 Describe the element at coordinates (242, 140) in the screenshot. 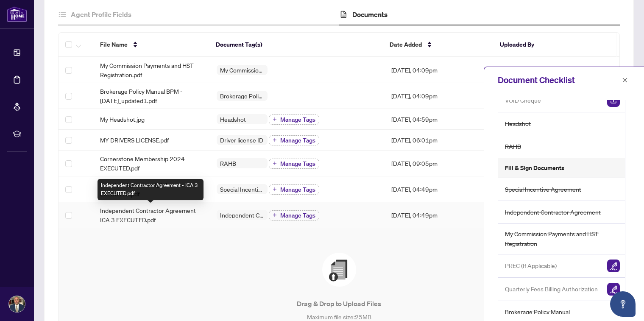

I see `span: Driver license ID` at that location.